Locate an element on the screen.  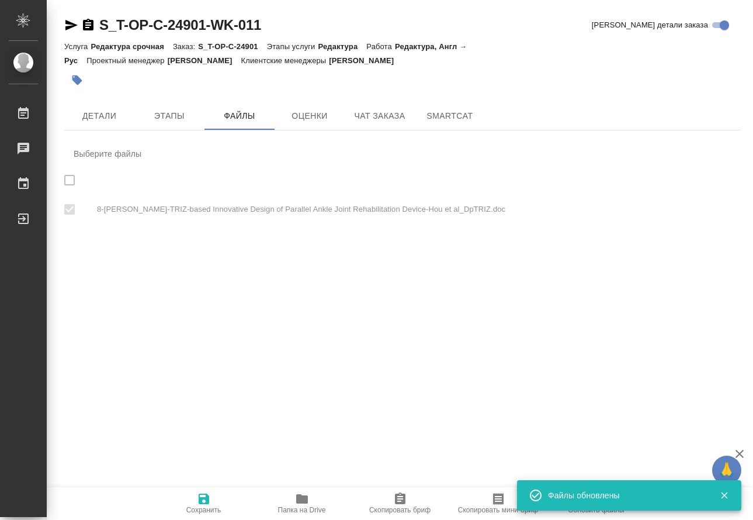
button: Скопировать ссылку is located at coordinates (88, 25).